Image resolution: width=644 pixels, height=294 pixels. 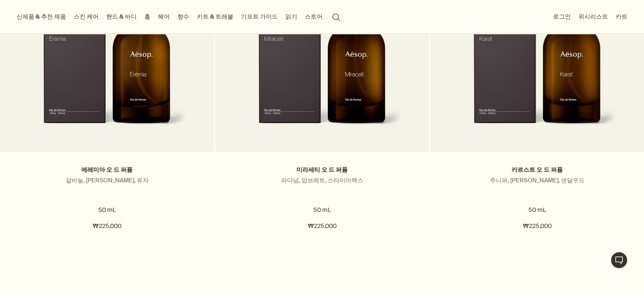 I want to click on a: 향수, so click(x=183, y=17).